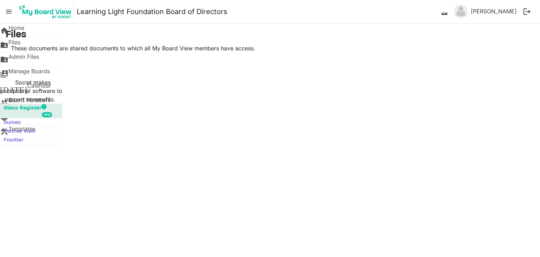 The image size is (540, 257). I want to click on a: My Board View Logo, so click(47, 12).